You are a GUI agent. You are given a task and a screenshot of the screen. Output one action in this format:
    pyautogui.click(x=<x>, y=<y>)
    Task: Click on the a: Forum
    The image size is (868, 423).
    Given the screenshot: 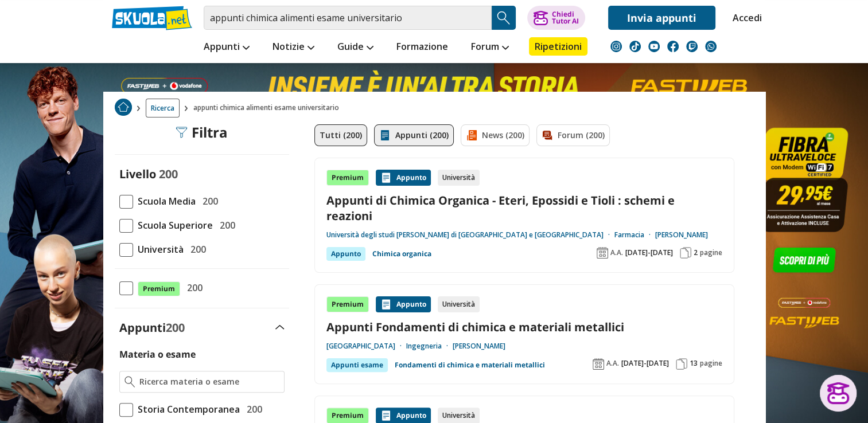 What is the action you would take?
    pyautogui.click(x=490, y=48)
    